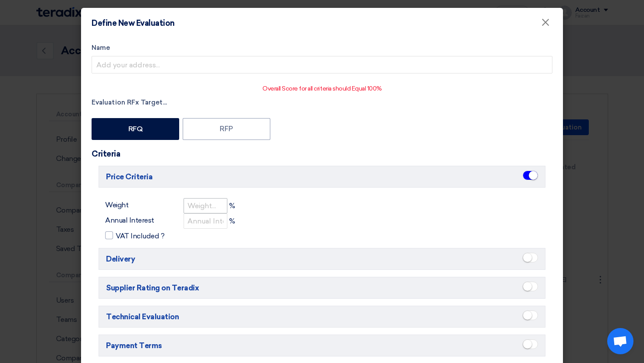 The image size is (644, 363). Describe the element at coordinates (545, 23) in the screenshot. I see `button: Close` at that location.